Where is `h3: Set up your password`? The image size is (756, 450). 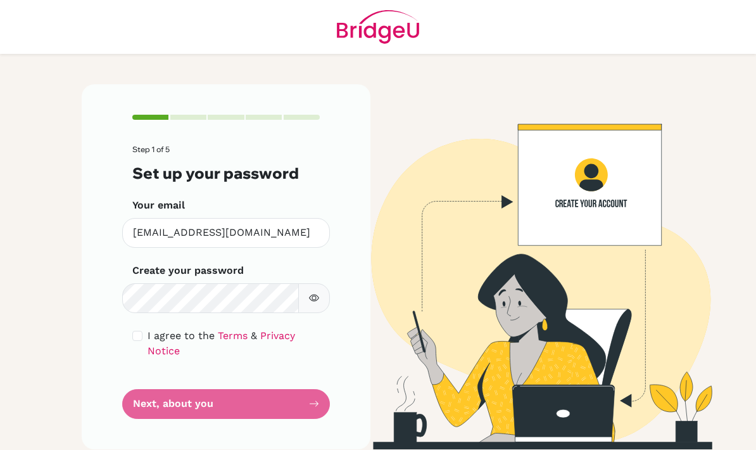
h3: Set up your password is located at coordinates (226, 173).